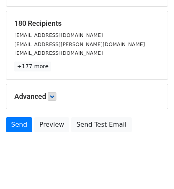 The width and height of the screenshot is (174, 189). What do you see at coordinates (33, 66) in the screenshot?
I see `a: +177 more` at bounding box center [33, 66].